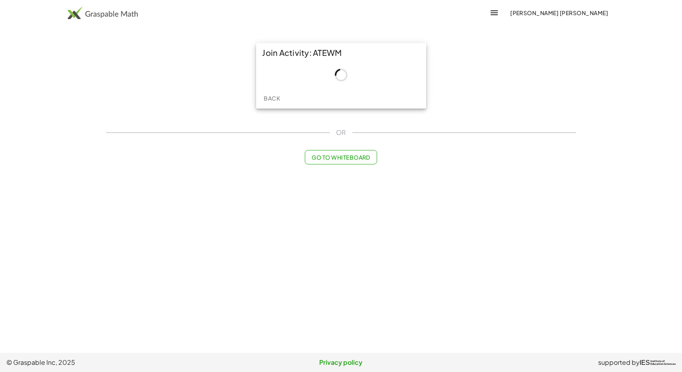 This screenshot has height=372, width=682. Describe the element at coordinates (619, 363) in the screenshot. I see `span: supported by` at that location.